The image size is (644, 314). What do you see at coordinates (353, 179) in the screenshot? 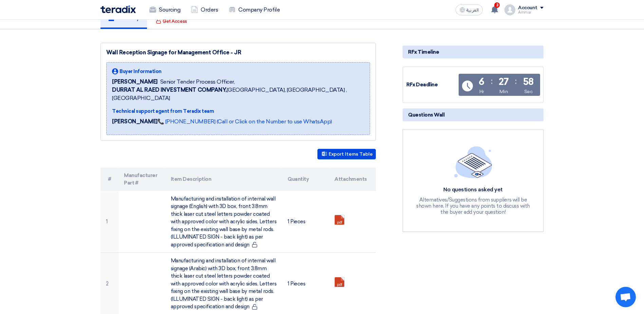
I see `th: Attachments` at bounding box center [353, 179].